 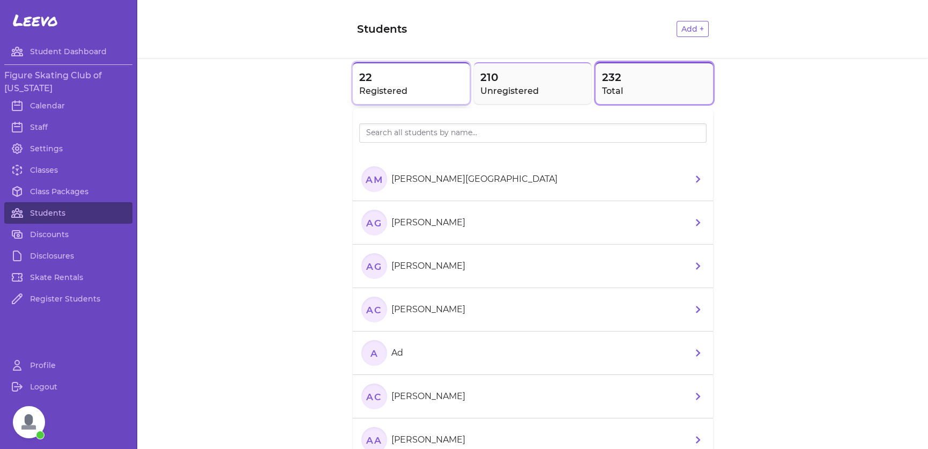 I want to click on a: Profile, so click(x=68, y=365).